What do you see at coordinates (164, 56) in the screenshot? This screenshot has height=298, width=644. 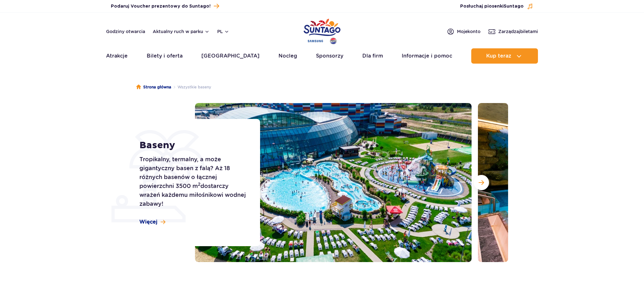 I see `a: Bilety i oferta` at bounding box center [164, 56].